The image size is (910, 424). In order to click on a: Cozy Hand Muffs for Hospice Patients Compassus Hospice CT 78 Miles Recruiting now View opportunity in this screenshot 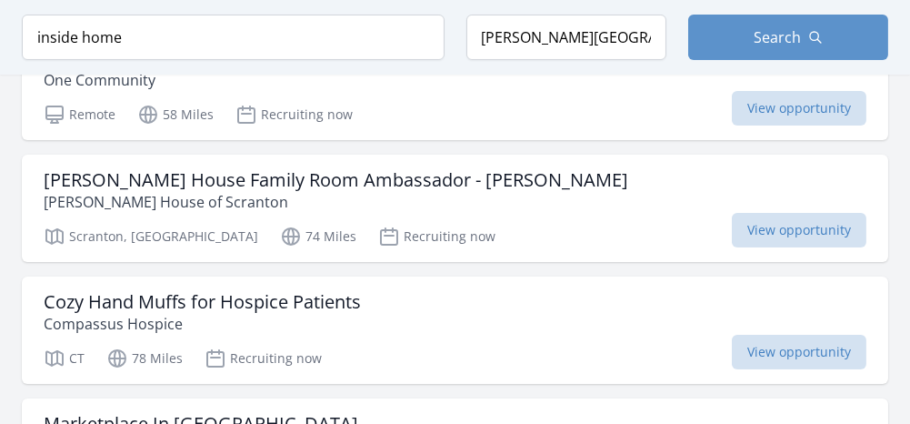, I will do `click(455, 330)`.